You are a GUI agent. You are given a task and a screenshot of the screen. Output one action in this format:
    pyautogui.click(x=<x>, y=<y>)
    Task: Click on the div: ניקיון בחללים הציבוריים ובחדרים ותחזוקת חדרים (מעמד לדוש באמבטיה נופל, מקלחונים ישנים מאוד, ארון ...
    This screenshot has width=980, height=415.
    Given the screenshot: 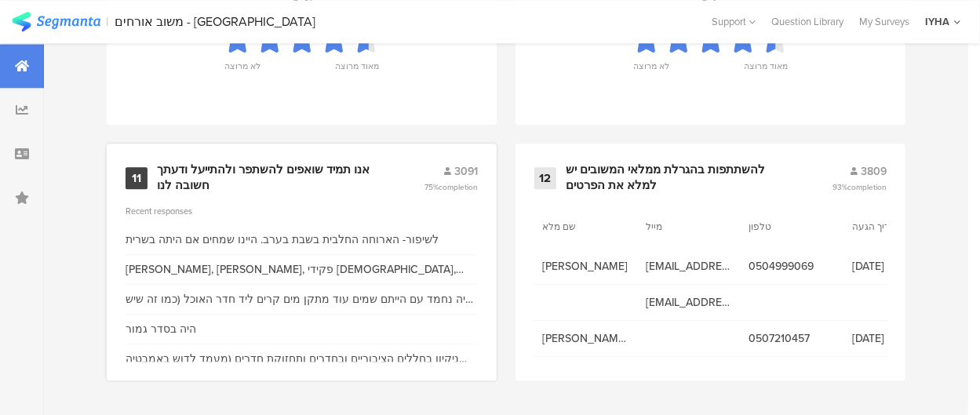 What is the action you would take?
    pyautogui.click(x=301, y=358)
    